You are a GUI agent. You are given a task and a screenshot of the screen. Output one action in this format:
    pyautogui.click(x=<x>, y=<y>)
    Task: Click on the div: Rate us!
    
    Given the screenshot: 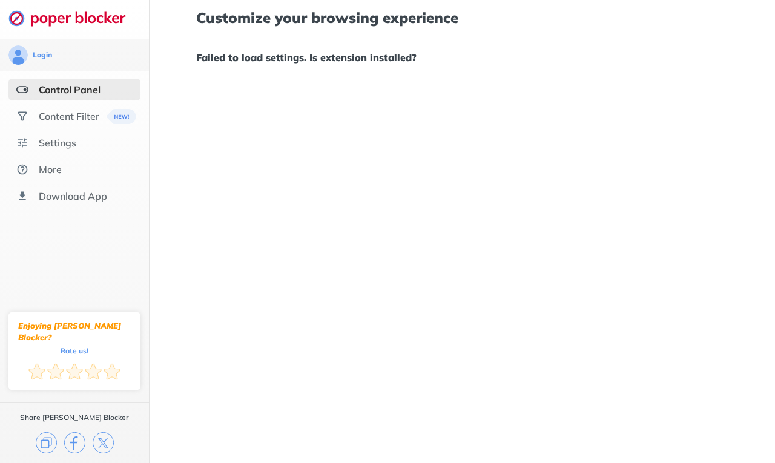 What is the action you would take?
    pyautogui.click(x=75, y=351)
    